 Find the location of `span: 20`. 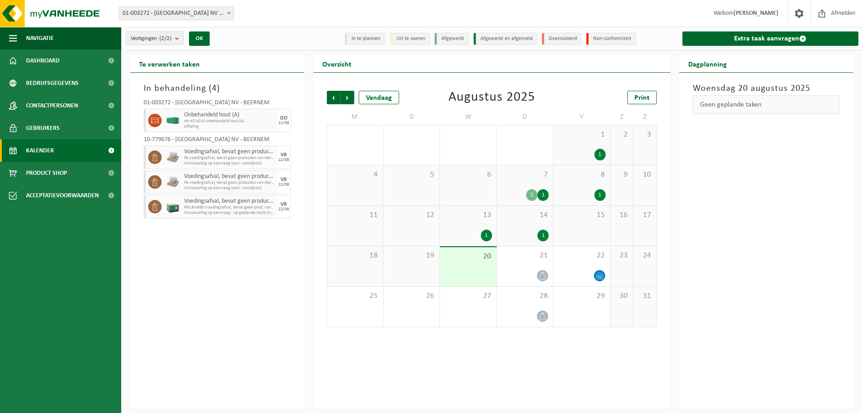

span: 20 is located at coordinates (468, 256).